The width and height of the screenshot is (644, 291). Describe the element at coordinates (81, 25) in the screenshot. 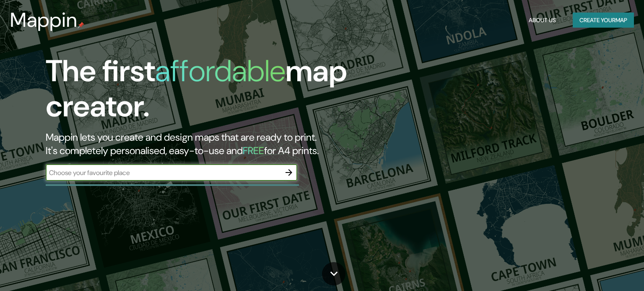

I see `img: mappin-pin` at that location.